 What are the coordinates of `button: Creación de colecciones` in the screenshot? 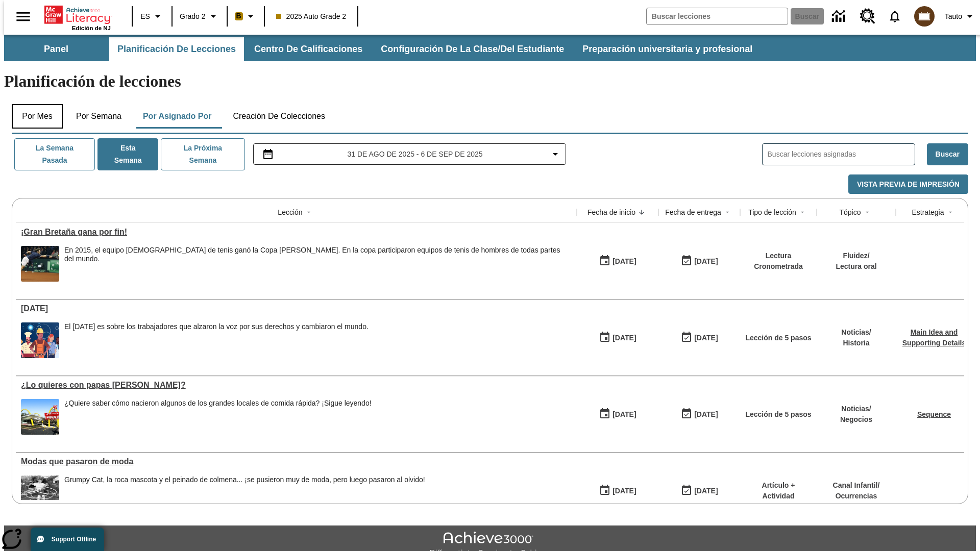 It's located at (279, 116).